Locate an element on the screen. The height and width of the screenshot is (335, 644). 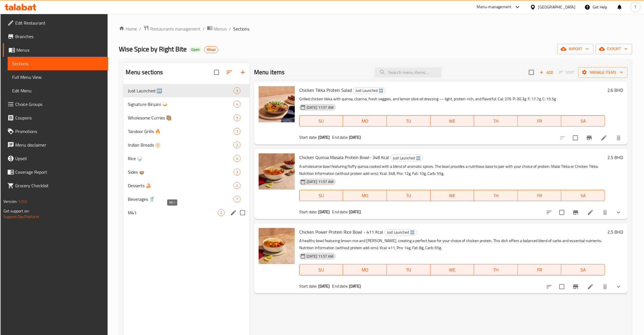
span: SU is located at coordinates (321, 269).